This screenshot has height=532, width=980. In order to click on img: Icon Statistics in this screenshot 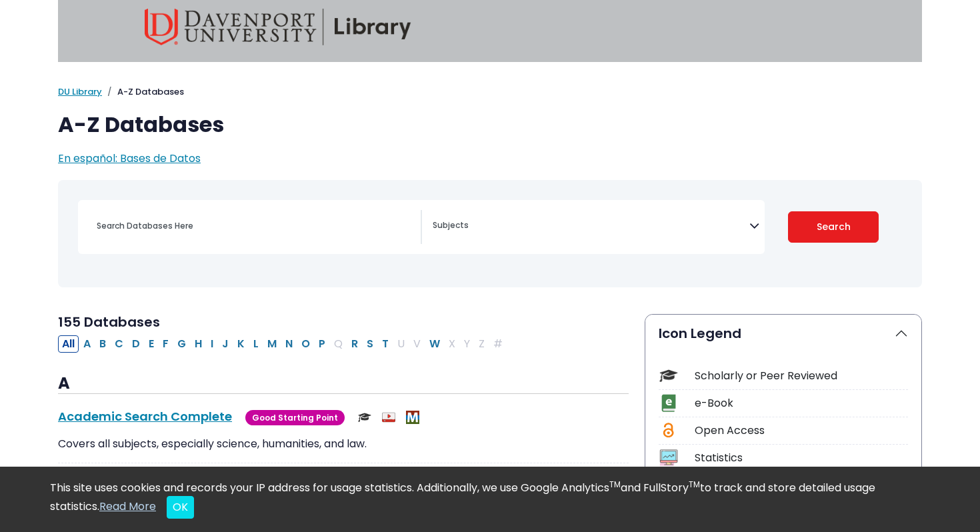, I will do `click(668, 457)`.